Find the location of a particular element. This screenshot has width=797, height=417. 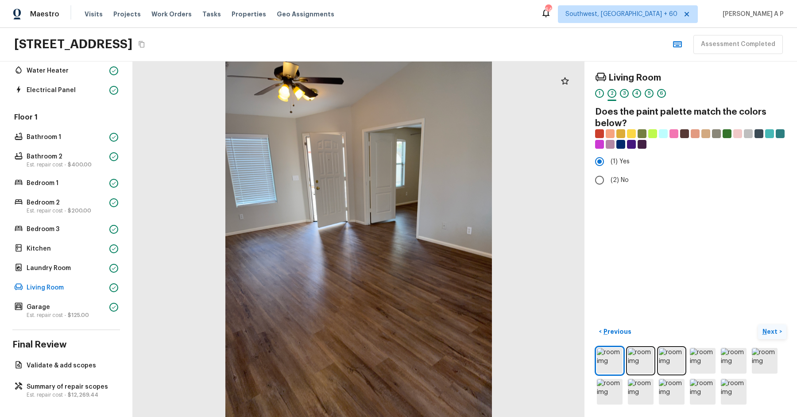

div: 1 is located at coordinates (600, 93).